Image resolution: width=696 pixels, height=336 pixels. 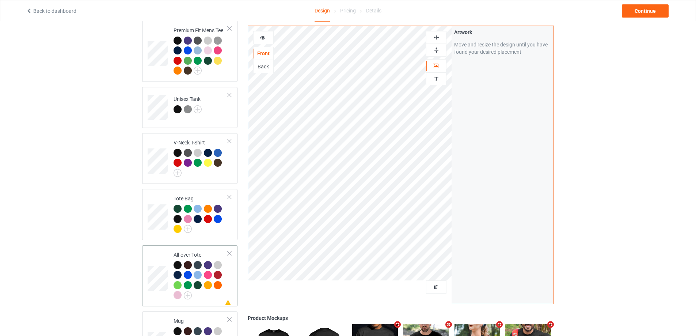 What do you see at coordinates (51, 11) in the screenshot?
I see `a: Back to dashboard` at bounding box center [51, 11].